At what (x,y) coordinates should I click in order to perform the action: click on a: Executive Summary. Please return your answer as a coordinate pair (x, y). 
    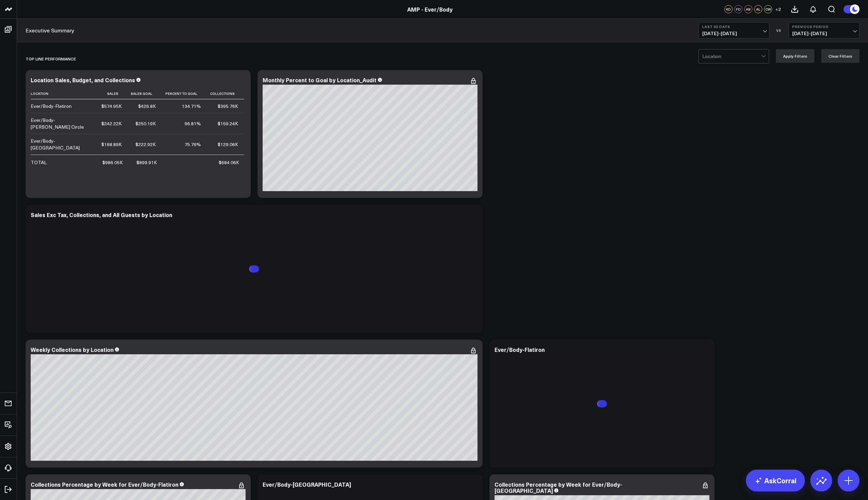
    Looking at the image, I should click on (50, 30).